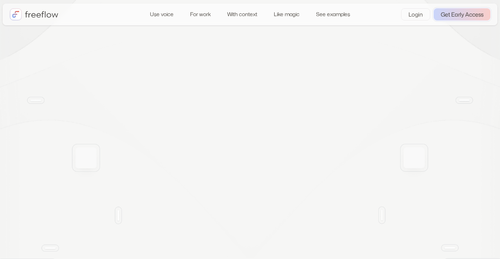  I want to click on a: See examples, so click(333, 14).